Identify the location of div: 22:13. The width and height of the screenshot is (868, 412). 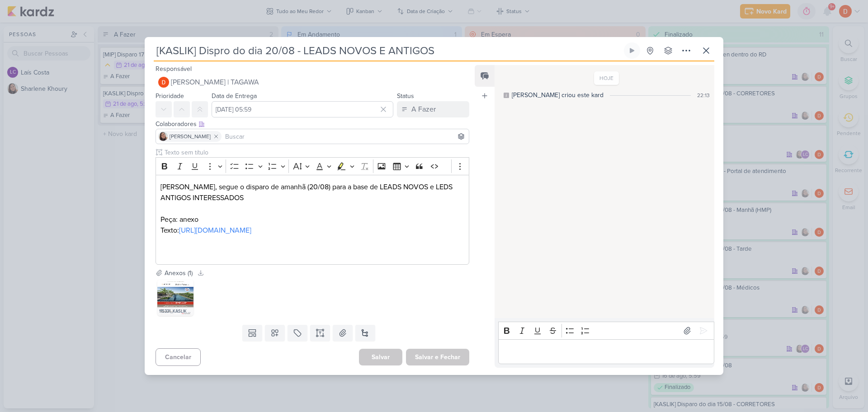
(704, 96).